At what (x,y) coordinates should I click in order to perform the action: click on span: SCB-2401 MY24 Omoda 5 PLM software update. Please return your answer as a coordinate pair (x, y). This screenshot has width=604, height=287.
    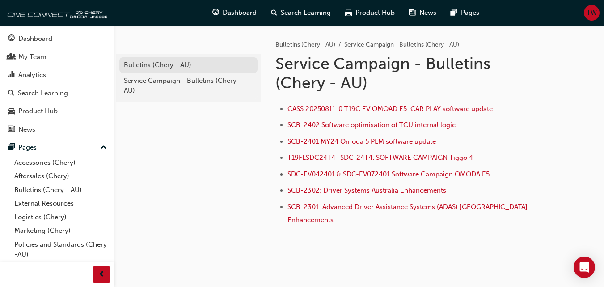
    Looking at the image, I should click on (362, 141).